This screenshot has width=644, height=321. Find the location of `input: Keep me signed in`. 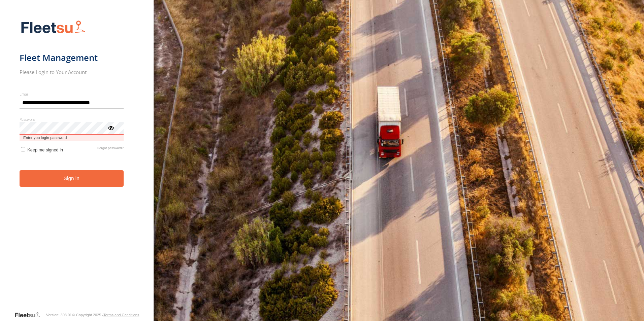

input: Keep me signed in is located at coordinates (23, 149).